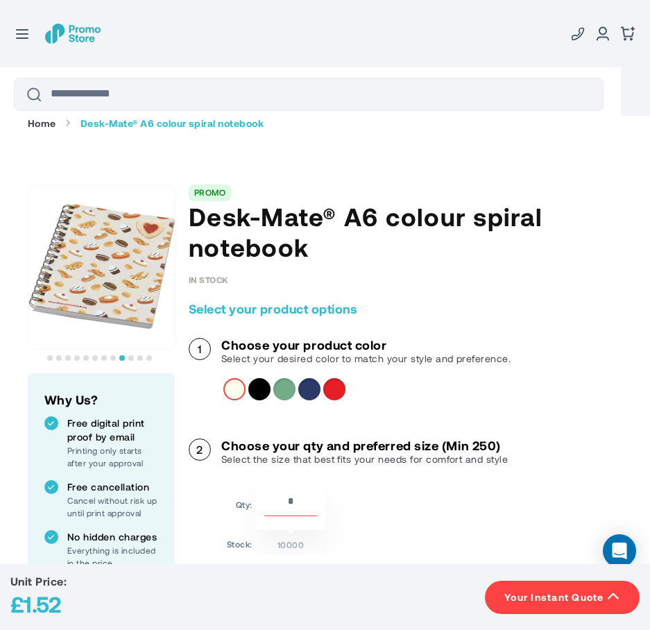 The height and width of the screenshot is (630, 650). I want to click on p: Printing only starts after your approval, so click(112, 456).